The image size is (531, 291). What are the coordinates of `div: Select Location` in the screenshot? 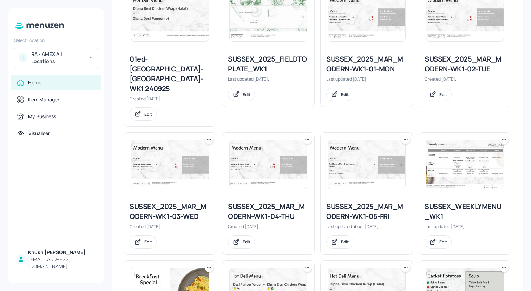 It's located at (56, 40).